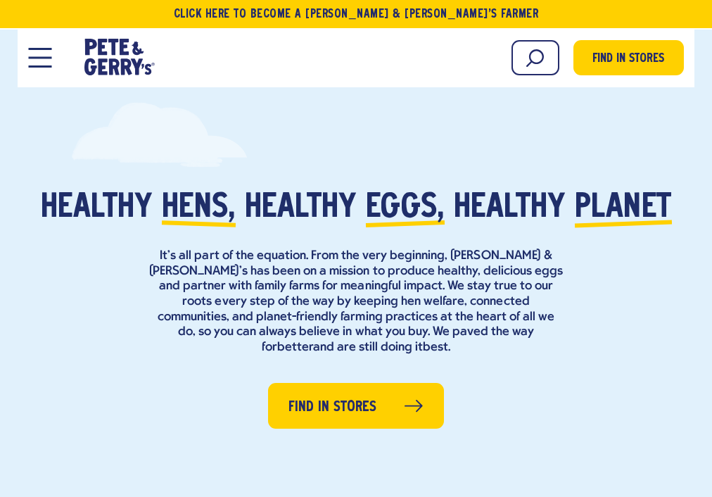  Describe the element at coordinates (39, 58) in the screenshot. I see `button: Open Mobile Menu Modal Dialog` at that location.